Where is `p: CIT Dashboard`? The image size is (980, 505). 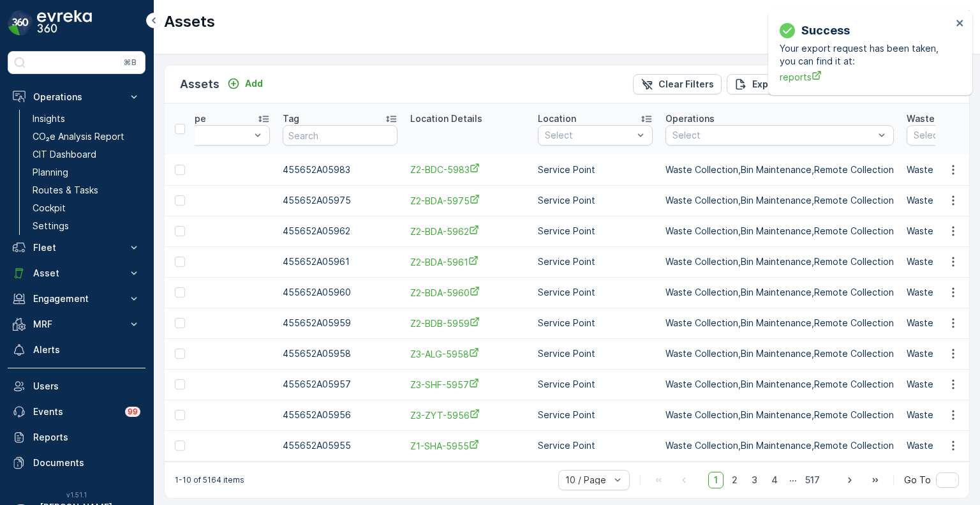 p: CIT Dashboard is located at coordinates (65, 155).